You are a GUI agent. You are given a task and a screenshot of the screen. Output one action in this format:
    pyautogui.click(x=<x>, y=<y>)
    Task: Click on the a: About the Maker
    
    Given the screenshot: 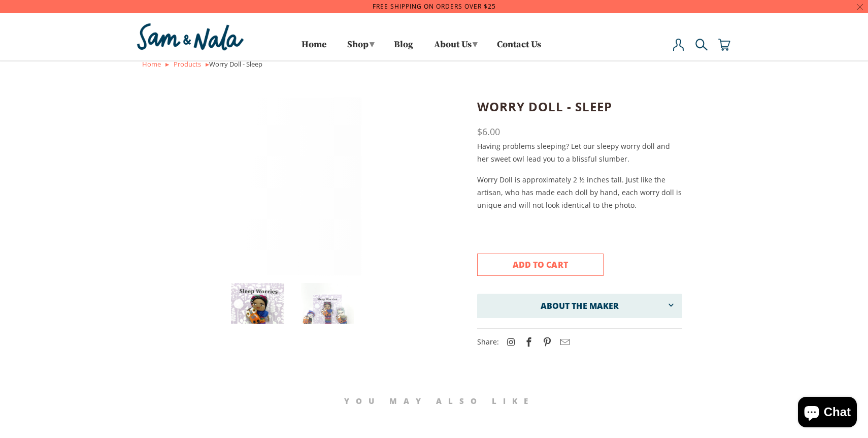 What is the action you would take?
    pyautogui.click(x=580, y=306)
    